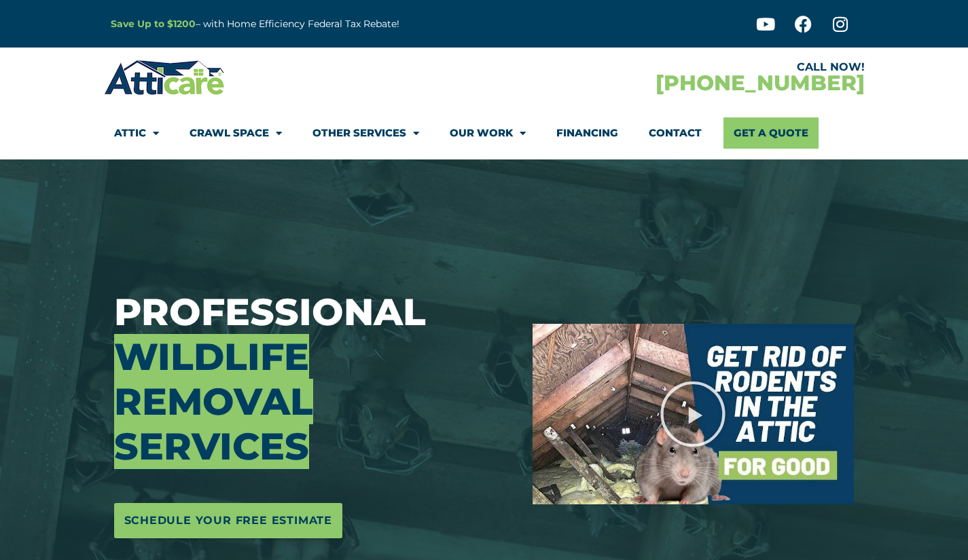 The width and height of the screenshot is (968, 560). Describe the element at coordinates (365, 133) in the screenshot. I see `a: Other Services` at that location.